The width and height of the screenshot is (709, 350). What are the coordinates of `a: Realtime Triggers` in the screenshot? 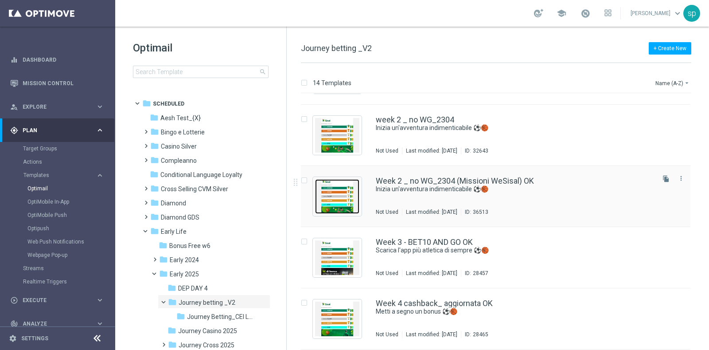 It's located at (58, 281).